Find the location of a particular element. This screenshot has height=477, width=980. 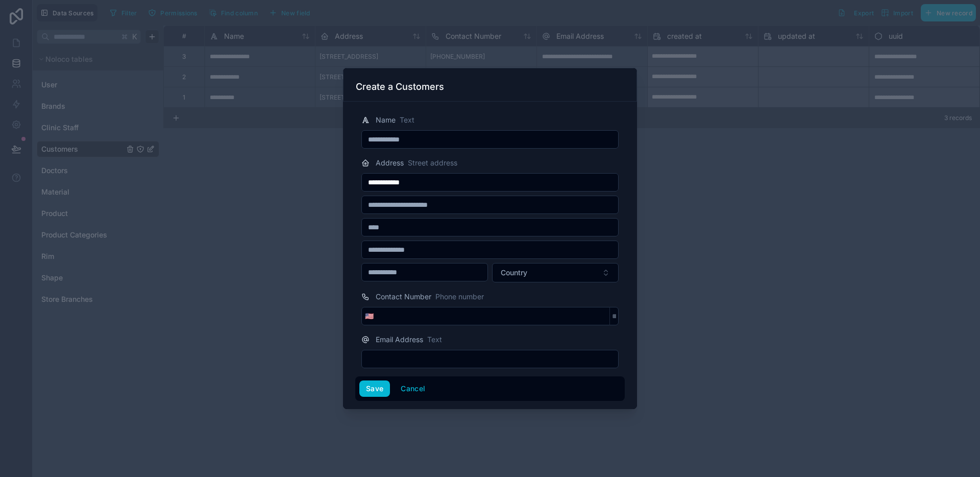

span: Name is located at coordinates (385, 120).